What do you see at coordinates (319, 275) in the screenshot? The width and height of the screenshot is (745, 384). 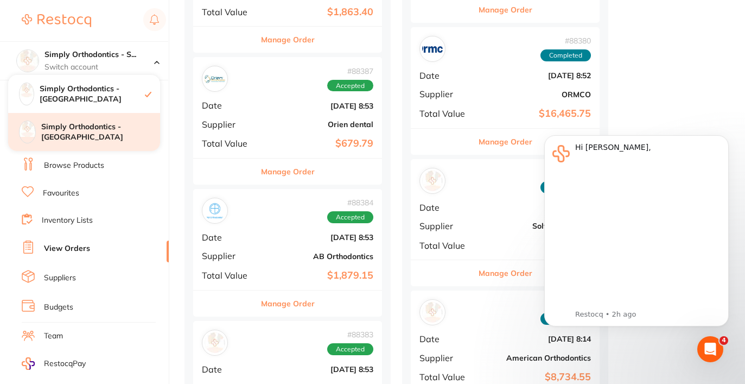 I see `b: $1,879.15` at bounding box center [319, 275].